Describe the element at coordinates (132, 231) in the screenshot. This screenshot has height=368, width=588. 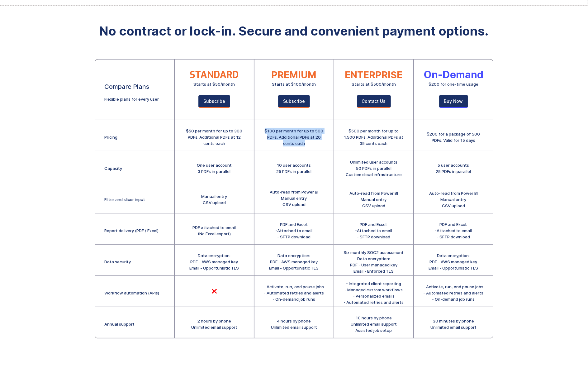
I see `div: Report delivery (PDF / Excel)` at that location.